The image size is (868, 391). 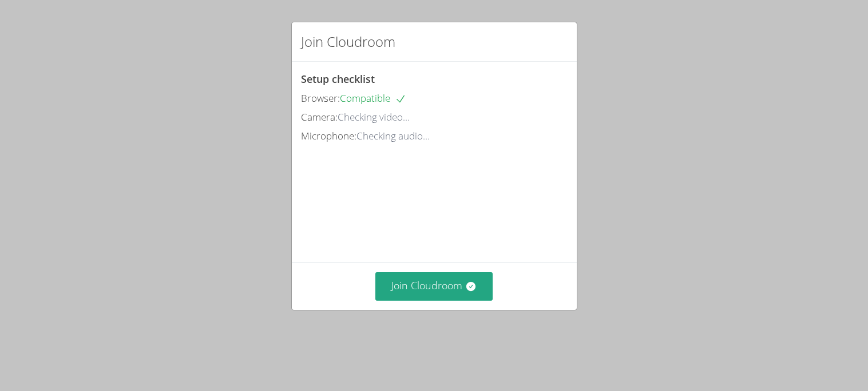 I want to click on span: Microphone:, so click(x=329, y=135).